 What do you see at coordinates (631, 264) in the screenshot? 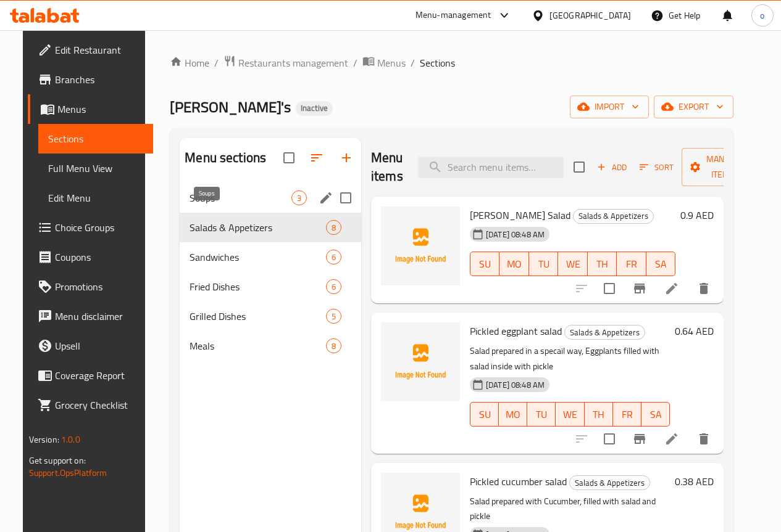
I see `button: FR` at bounding box center [631, 264].